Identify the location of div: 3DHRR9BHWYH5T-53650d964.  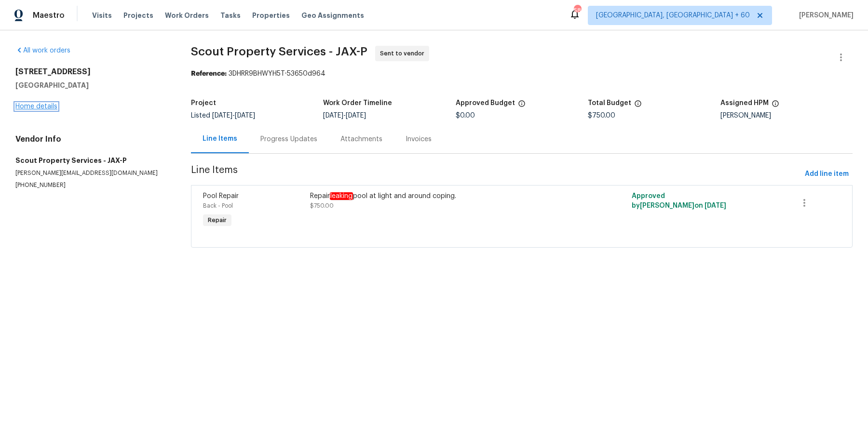
(522, 73).